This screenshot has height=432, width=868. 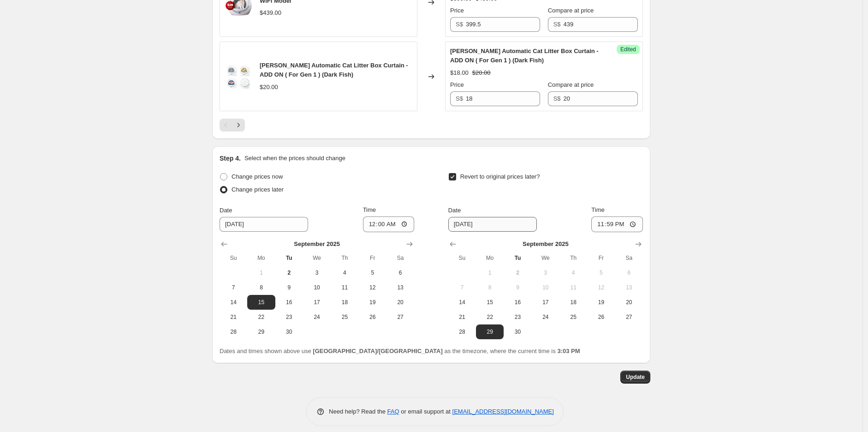 What do you see at coordinates (490, 258) in the screenshot?
I see `span: Mo` at bounding box center [490, 258].